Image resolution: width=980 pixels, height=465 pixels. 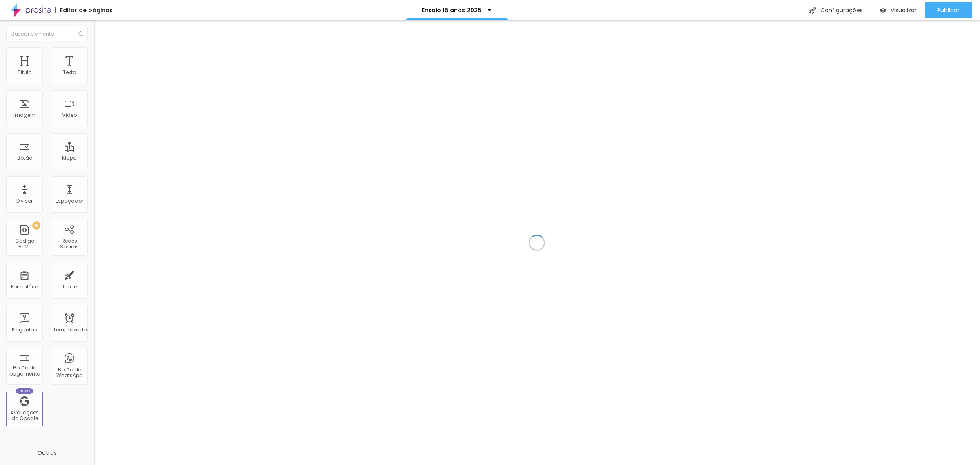 What do you see at coordinates (452, 10) in the screenshot?
I see `font: Ensaio 15 anos 2025` at bounding box center [452, 10].